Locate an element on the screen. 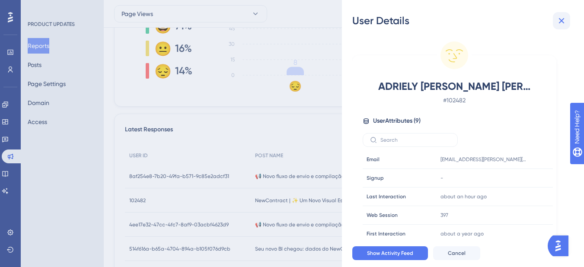 Image resolution: width=584 pixels, height=267 pixels. span: 397 is located at coordinates (444, 215).